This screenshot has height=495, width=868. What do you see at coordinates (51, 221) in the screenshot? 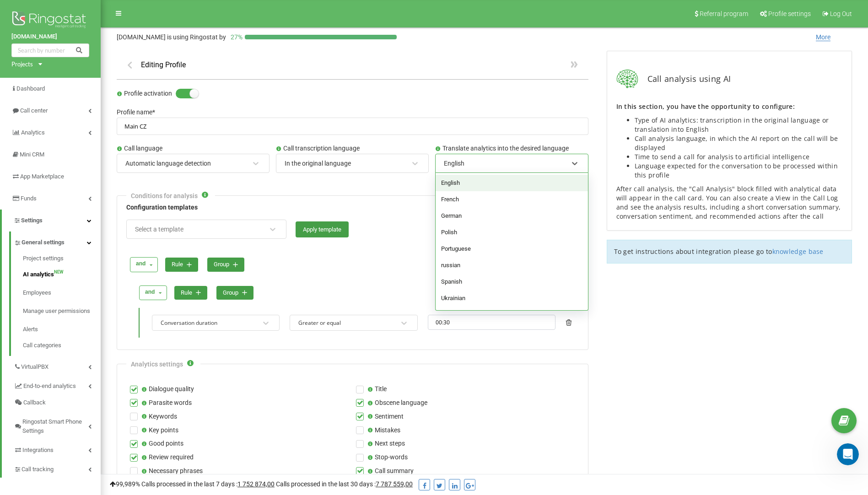
I see `a: Settings` at bounding box center [51, 221].